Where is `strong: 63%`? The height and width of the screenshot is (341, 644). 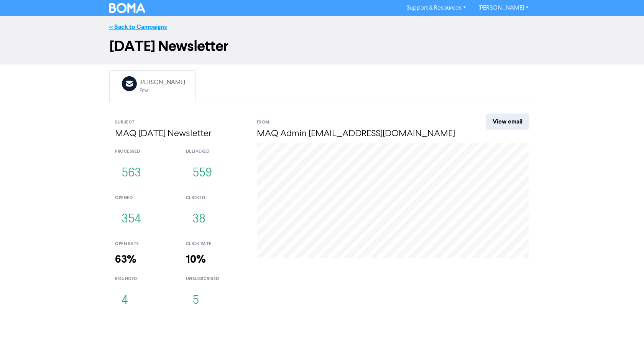 strong: 63% is located at coordinates (126, 259).